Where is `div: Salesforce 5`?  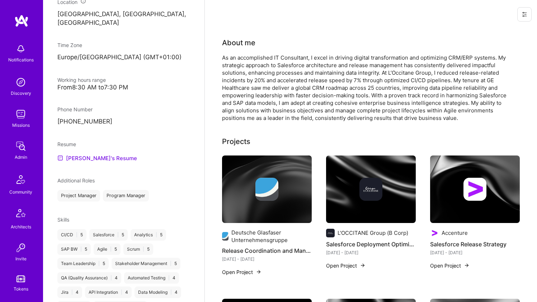
div: Salesforce 5 is located at coordinates (108, 235).